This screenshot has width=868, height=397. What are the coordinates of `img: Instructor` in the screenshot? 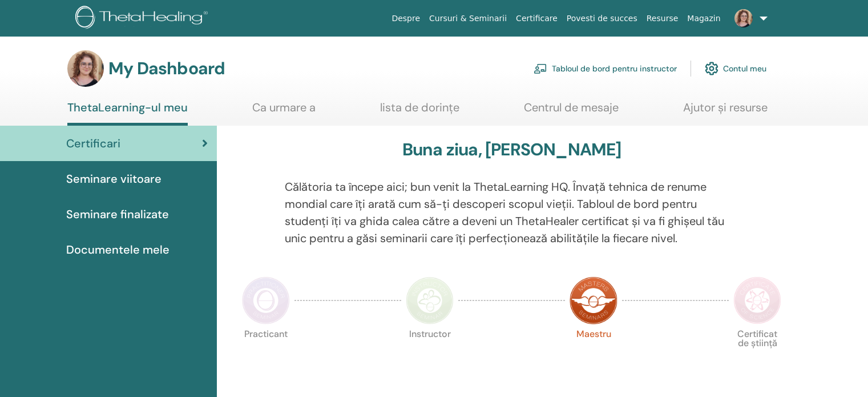 It's located at (429, 301).